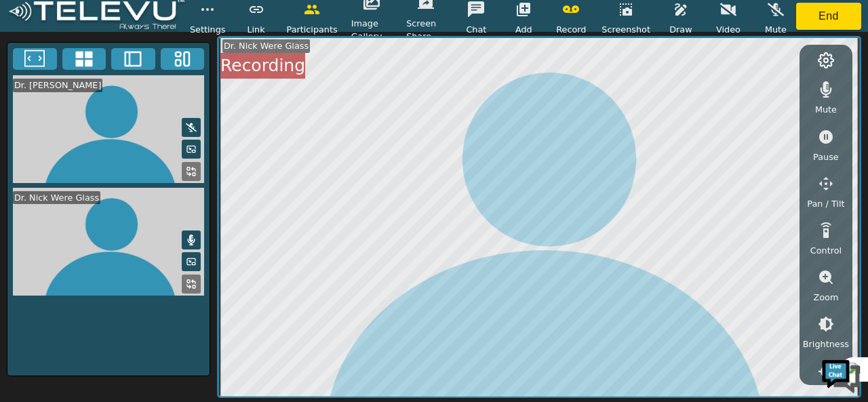 The height and width of the screenshot is (402, 868). What do you see at coordinates (825, 344) in the screenshot?
I see `span: Brightness` at bounding box center [825, 344].